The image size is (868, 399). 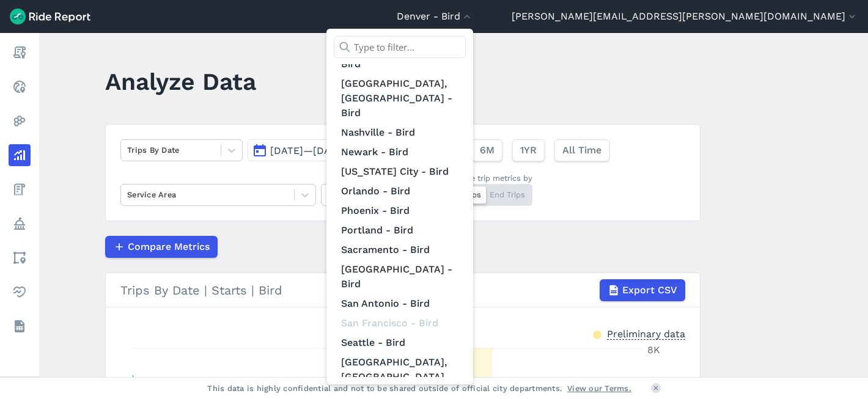 What do you see at coordinates (400, 132) in the screenshot?
I see `a: Nashville - Bird` at bounding box center [400, 132].